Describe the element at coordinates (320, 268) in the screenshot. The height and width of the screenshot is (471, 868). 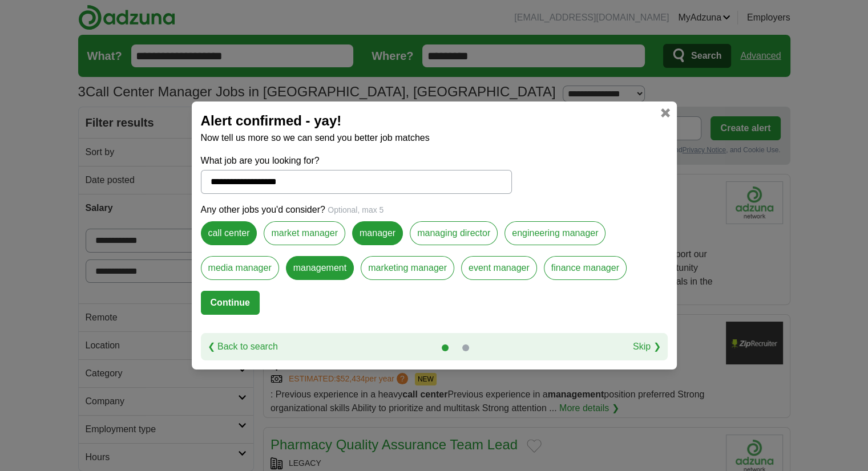
I see `label: management` at that location.